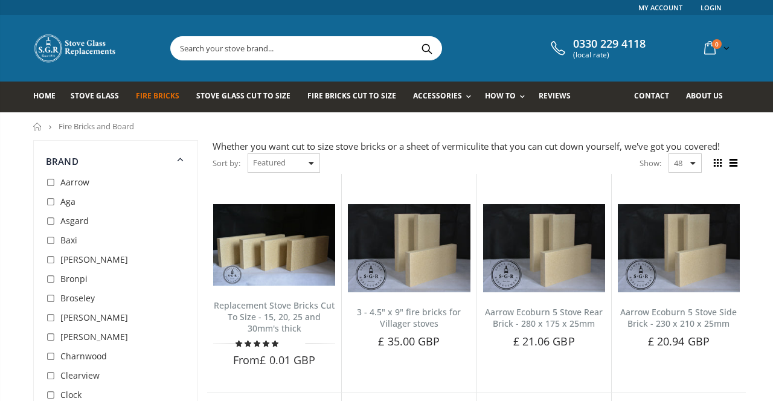 Image resolution: width=773 pixels, height=401 pixels. I want to click on span: Sort by:, so click(226, 163).